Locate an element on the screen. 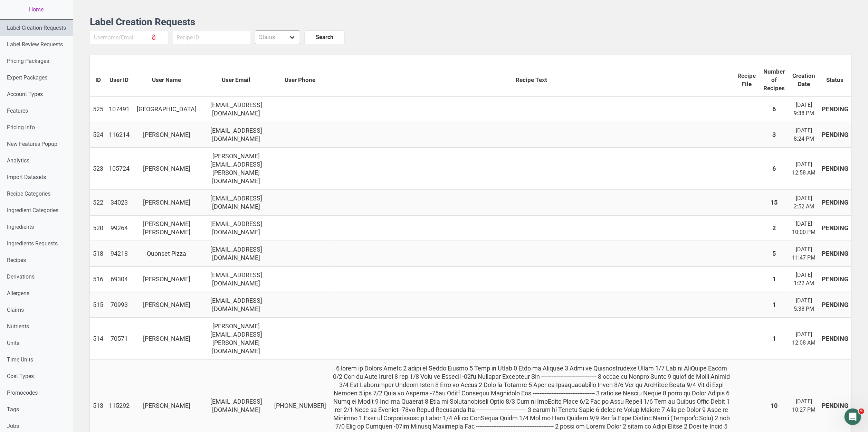 The height and width of the screenshot is (432, 868). div: 5 is located at coordinates (774, 254).